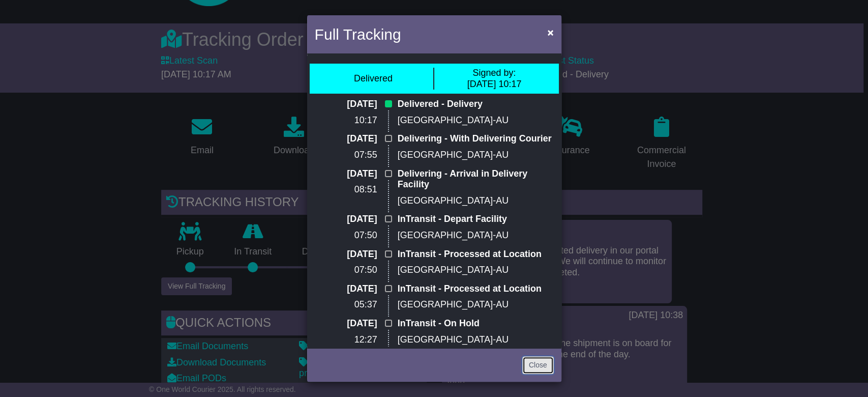 The image size is (868, 397). Describe the element at coordinates (476, 323) in the screenshot. I see `p: InTransit - On Hold` at that location.